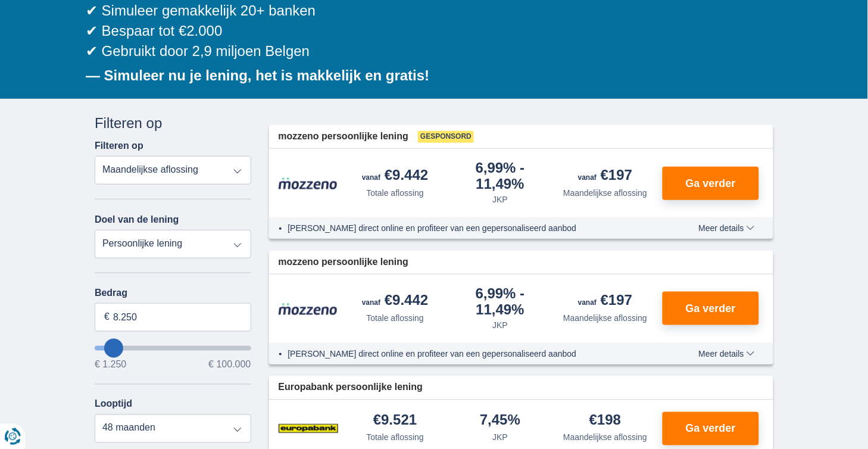  Describe the element at coordinates (173, 349) in the screenshot. I see `input: wantToBorrow` at that location.